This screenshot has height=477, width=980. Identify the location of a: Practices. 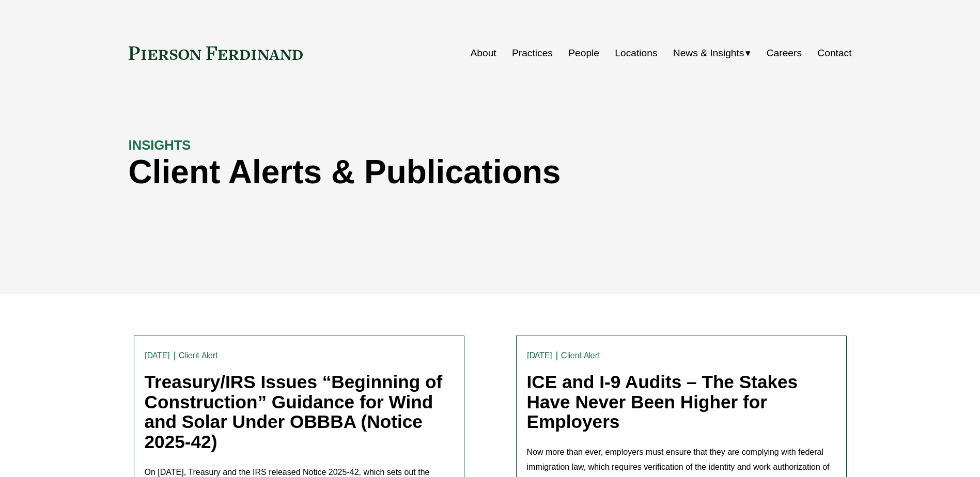
(532, 53).